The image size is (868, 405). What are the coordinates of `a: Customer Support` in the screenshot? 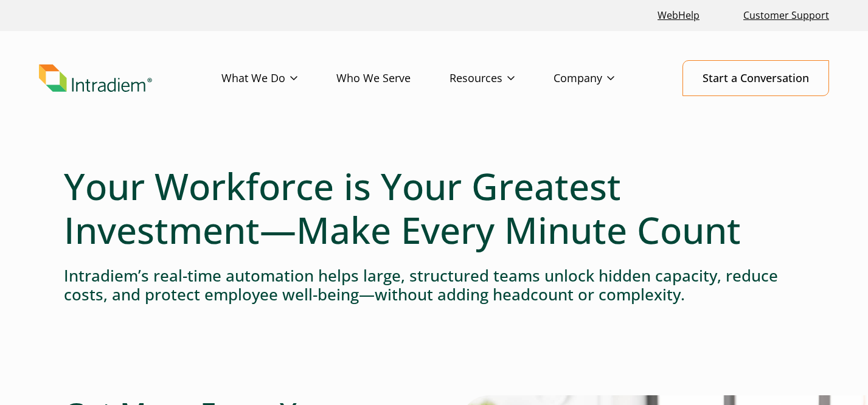 It's located at (787, 15).